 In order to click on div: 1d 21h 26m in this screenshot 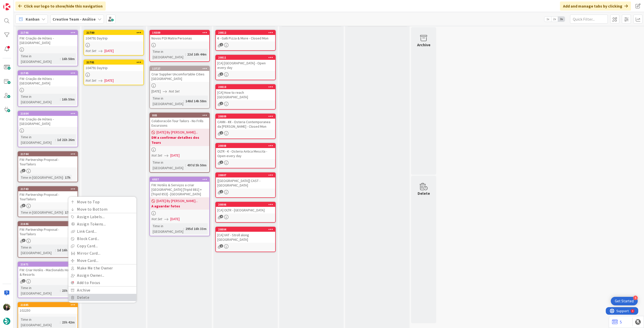, I will do `click(66, 140)`.